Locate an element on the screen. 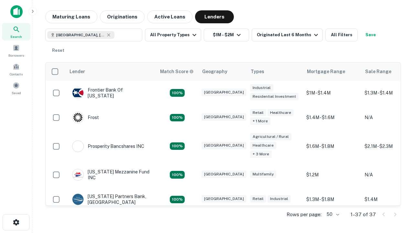 Image resolution: width=414 pixels, height=233 pixels. span: Borrowers is located at coordinates (16, 55).